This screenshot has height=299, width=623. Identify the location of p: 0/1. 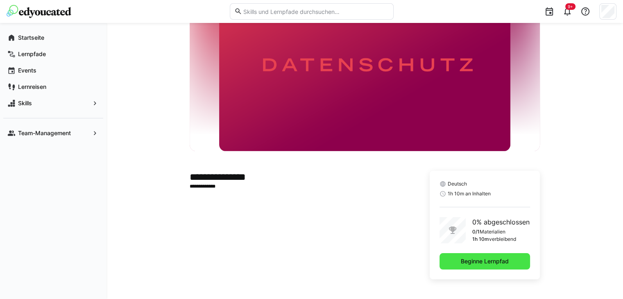
(476, 232).